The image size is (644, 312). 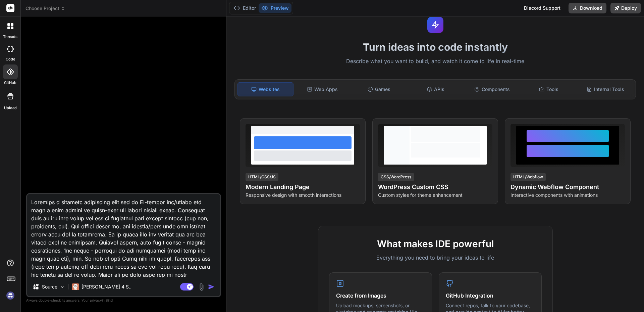 I want to click on h4: WordPress Custom CSS, so click(x=435, y=187).